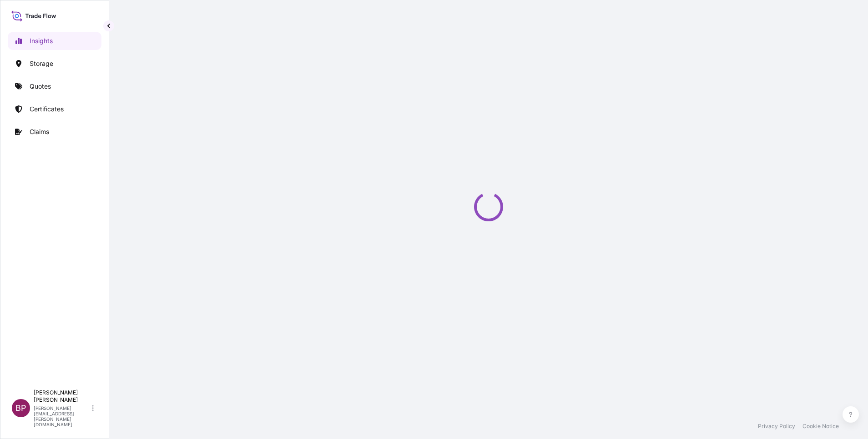  What do you see at coordinates (41, 41) in the screenshot?
I see `p: Insights` at bounding box center [41, 41].